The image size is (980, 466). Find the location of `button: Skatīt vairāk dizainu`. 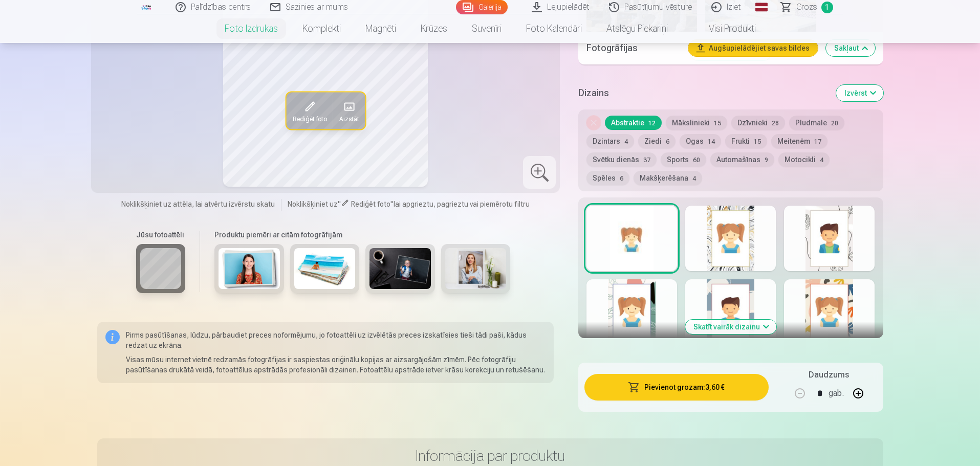

button: Skatīt vairāk dizainu is located at coordinates (730, 327).